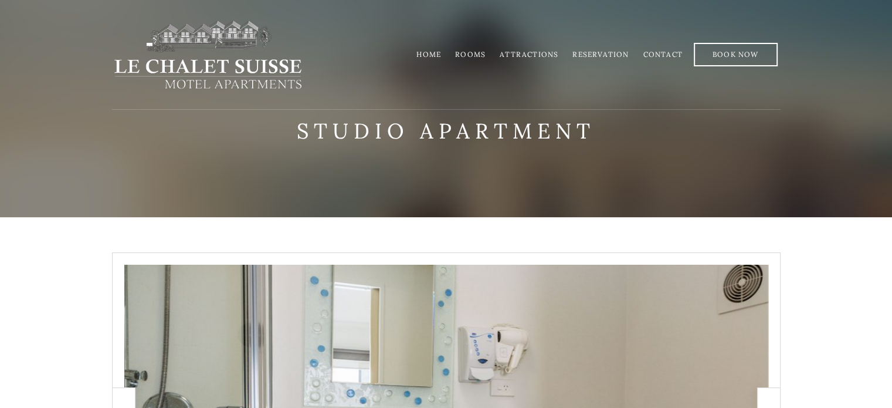 The image size is (892, 408). What do you see at coordinates (601, 54) in the screenshot?
I see `a: Reservation` at bounding box center [601, 54].